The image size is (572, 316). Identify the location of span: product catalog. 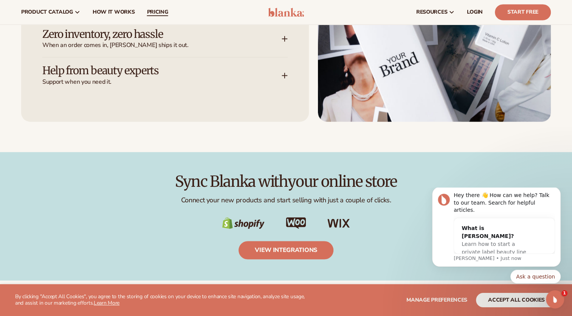
(47, 12).